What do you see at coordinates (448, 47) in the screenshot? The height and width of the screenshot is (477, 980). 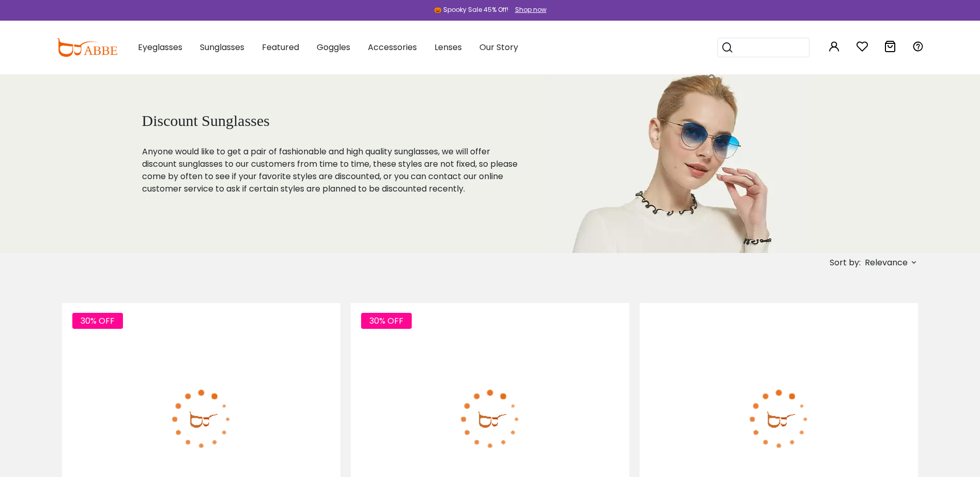 I see `span: Lenses` at bounding box center [448, 47].